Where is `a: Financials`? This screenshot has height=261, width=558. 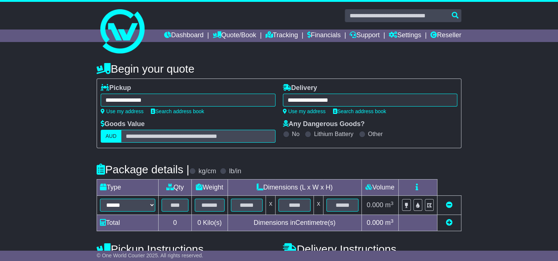 a: Financials is located at coordinates (324, 36).